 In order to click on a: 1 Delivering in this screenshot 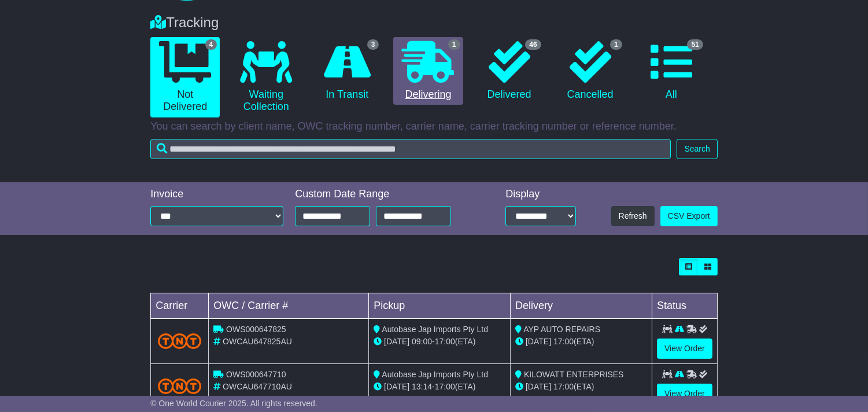, I will do `click(428, 71)`.